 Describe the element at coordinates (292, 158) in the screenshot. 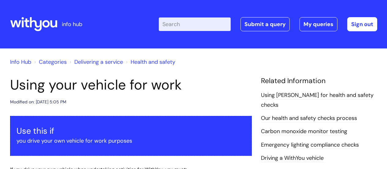

I see `a: Driving a WithYou vehicle` at that location.